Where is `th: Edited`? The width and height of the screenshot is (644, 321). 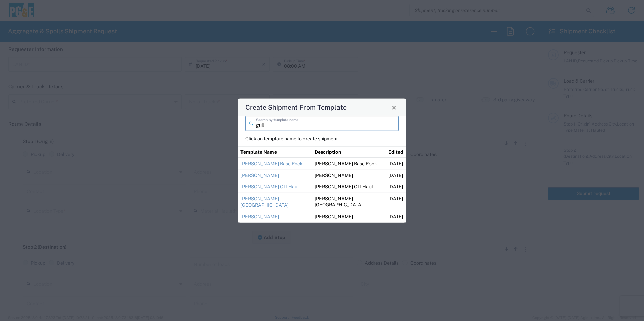
th: Edited is located at coordinates (396, 152).